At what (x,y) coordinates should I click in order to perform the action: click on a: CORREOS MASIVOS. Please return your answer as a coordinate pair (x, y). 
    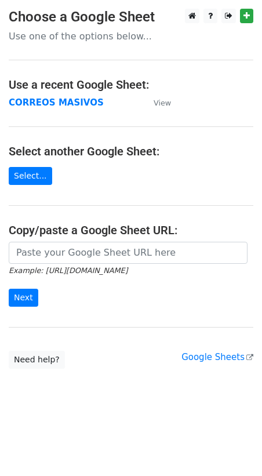
    Looking at the image, I should click on (56, 103).